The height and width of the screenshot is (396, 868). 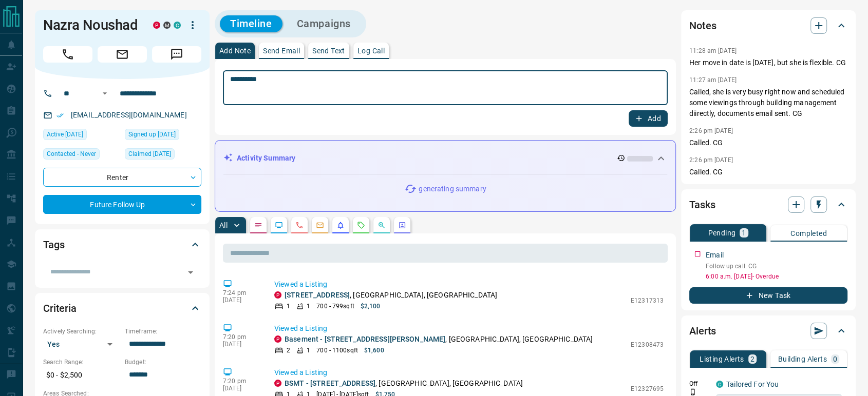 I want to click on svg: Opportunities, so click(x=382, y=225).